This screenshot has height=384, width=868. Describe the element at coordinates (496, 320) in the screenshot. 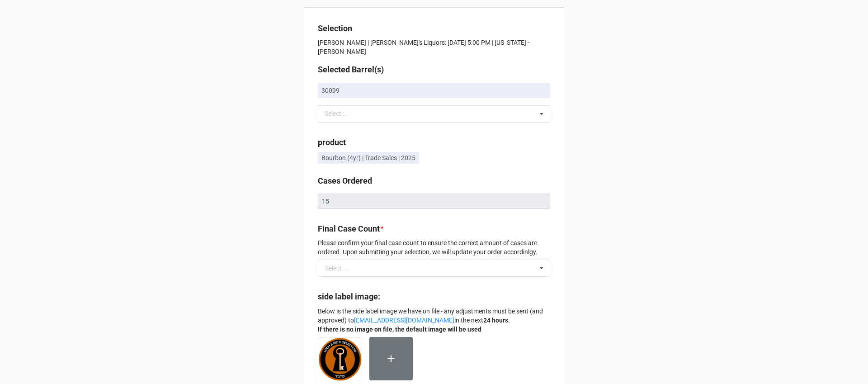

I see `strong: 24 hours.` at that location.